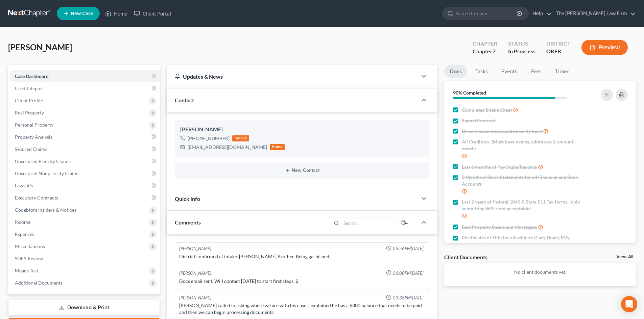  Describe the element at coordinates (32, 76) in the screenshot. I see `span: Case Dashboard` at that location.